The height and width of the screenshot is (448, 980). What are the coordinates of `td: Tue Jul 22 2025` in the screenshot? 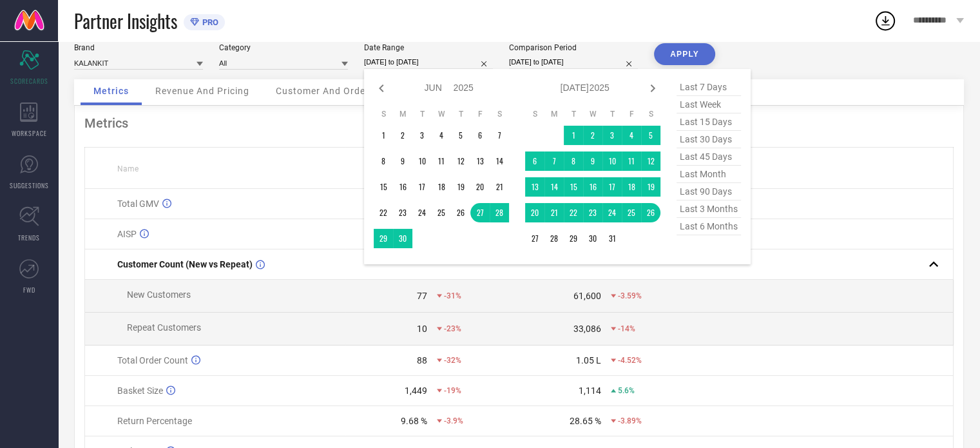 It's located at (573, 213).